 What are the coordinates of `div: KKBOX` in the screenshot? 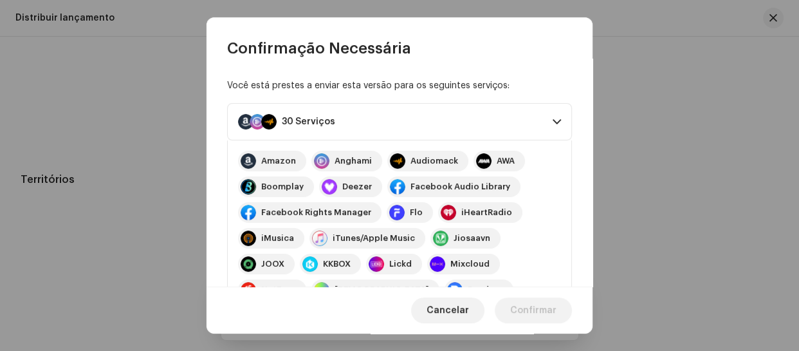 It's located at (337, 264).